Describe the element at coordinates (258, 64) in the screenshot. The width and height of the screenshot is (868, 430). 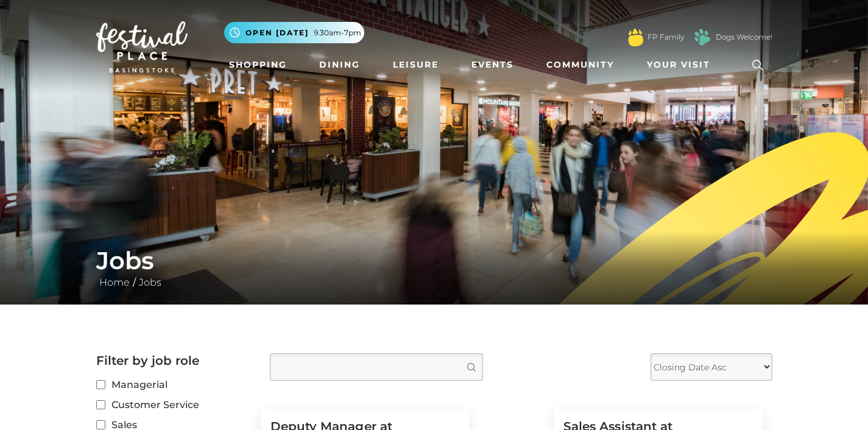
I see `a: Shopping` at that location.